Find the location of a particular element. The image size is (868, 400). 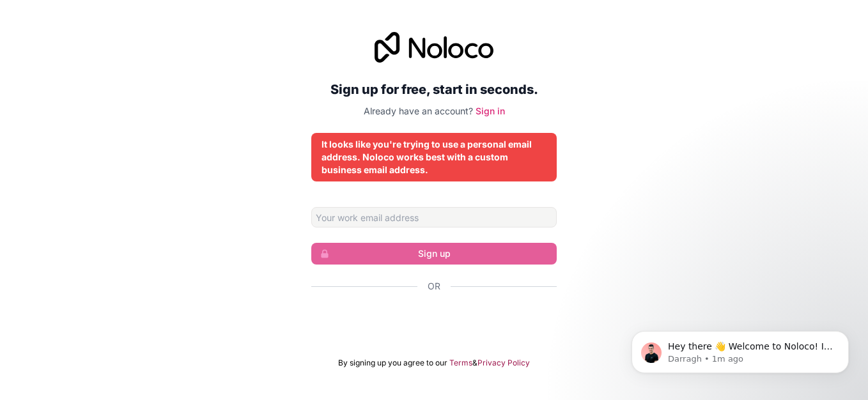

span: By signing up you agree to our is located at coordinates (393, 363).